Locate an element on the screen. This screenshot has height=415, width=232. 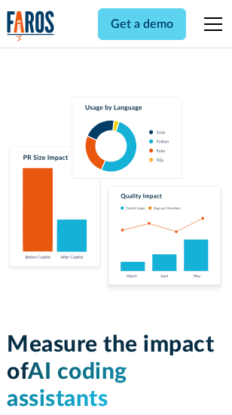
img: Logo of the analytics and reporting company Faros. is located at coordinates (31, 26).